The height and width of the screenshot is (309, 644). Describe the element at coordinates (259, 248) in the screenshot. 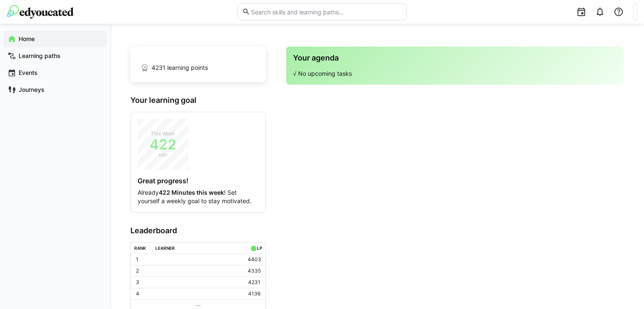

I see `div: LP` at that location.